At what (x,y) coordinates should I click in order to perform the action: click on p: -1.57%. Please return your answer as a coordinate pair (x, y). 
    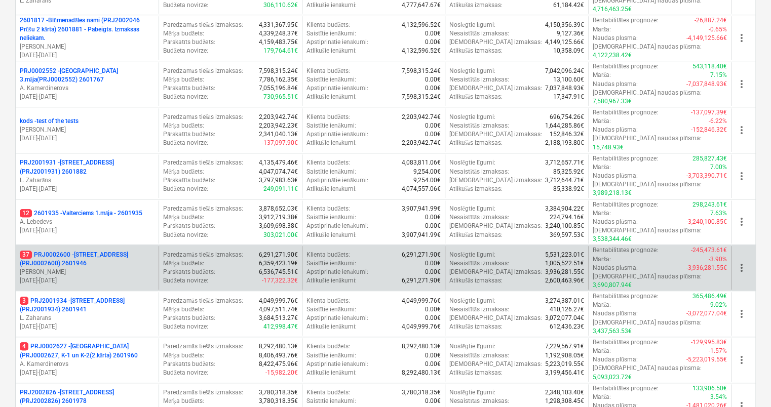
    Looking at the image, I should click on (718, 351).